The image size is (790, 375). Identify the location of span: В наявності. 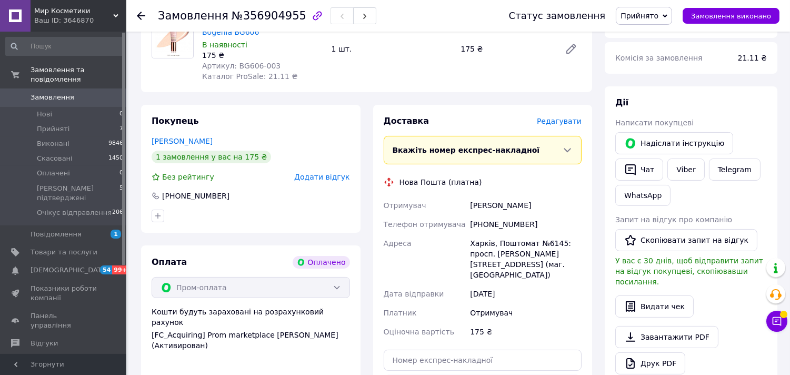
(225, 45).